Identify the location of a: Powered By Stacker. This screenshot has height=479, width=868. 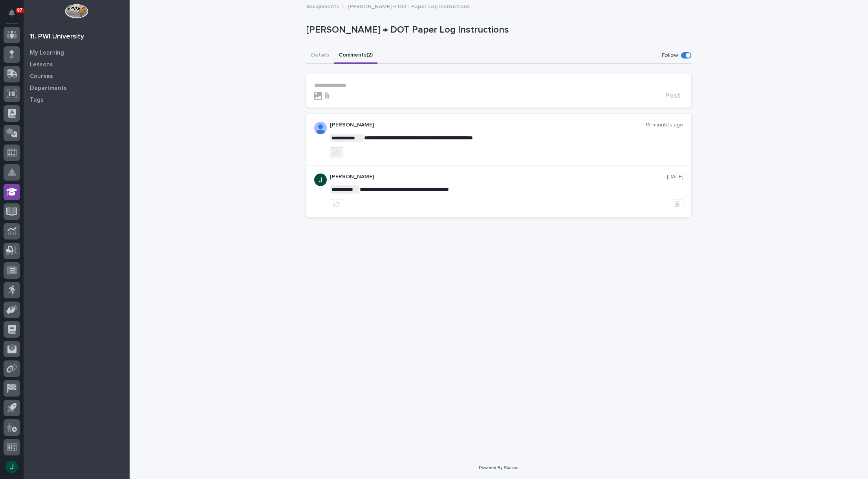
(498, 468).